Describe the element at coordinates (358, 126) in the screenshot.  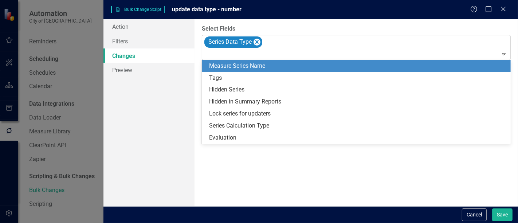
I see `div: Series Calculation Type` at that location.